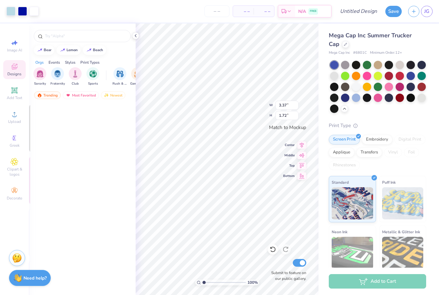  I want to click on span: Mega Cap Inc Summer Trucker Cap, so click(370, 40).